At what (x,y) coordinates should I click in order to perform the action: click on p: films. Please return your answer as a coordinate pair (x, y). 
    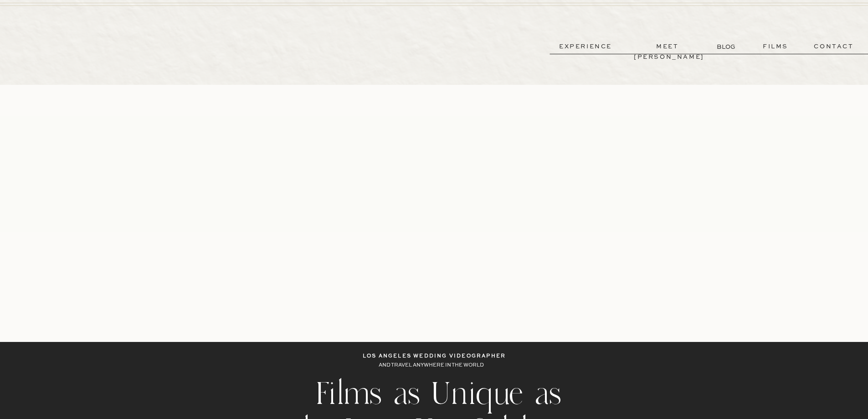
    Looking at the image, I should click on (776, 46).